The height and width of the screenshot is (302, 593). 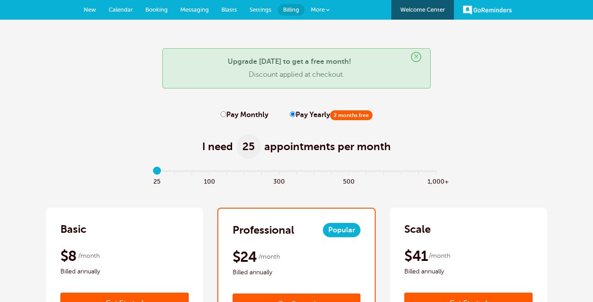 What do you see at coordinates (296, 75) in the screenshot?
I see `p: Discount applied at checkout.` at bounding box center [296, 75].